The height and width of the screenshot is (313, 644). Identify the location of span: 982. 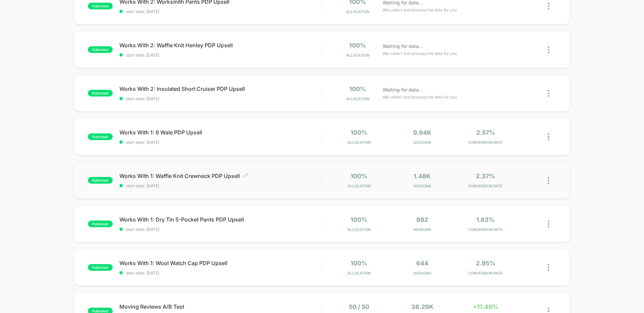
(422, 220).